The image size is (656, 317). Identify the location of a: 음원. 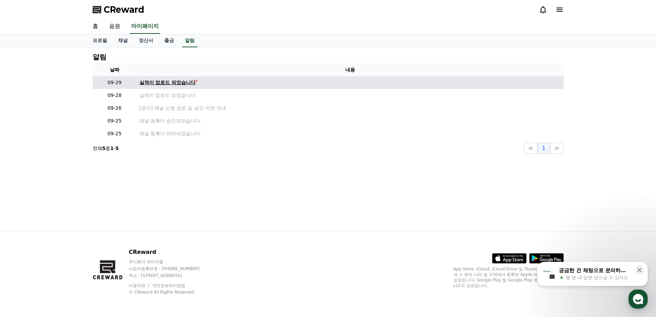
(115, 27).